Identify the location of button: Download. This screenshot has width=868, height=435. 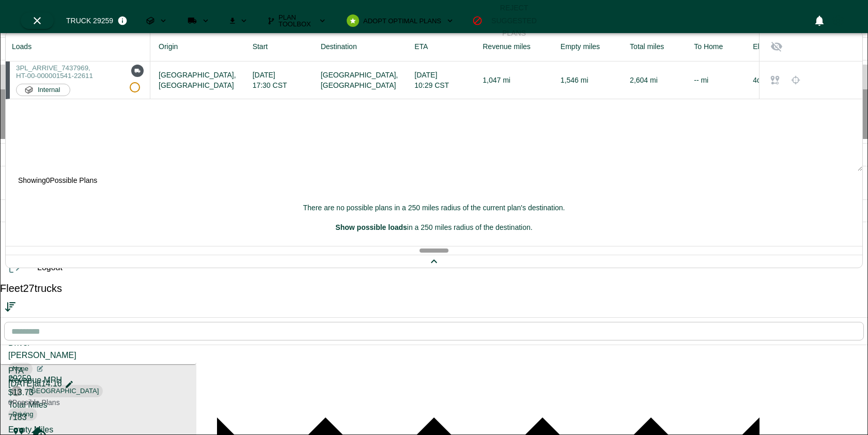
(238, 20).